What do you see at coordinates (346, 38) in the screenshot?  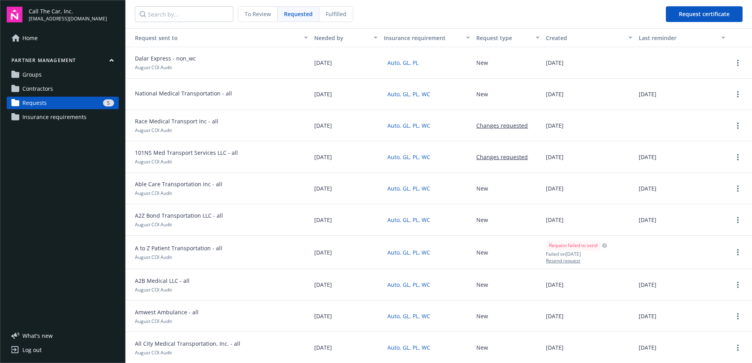 I see `button: Needed by` at bounding box center [346, 38].